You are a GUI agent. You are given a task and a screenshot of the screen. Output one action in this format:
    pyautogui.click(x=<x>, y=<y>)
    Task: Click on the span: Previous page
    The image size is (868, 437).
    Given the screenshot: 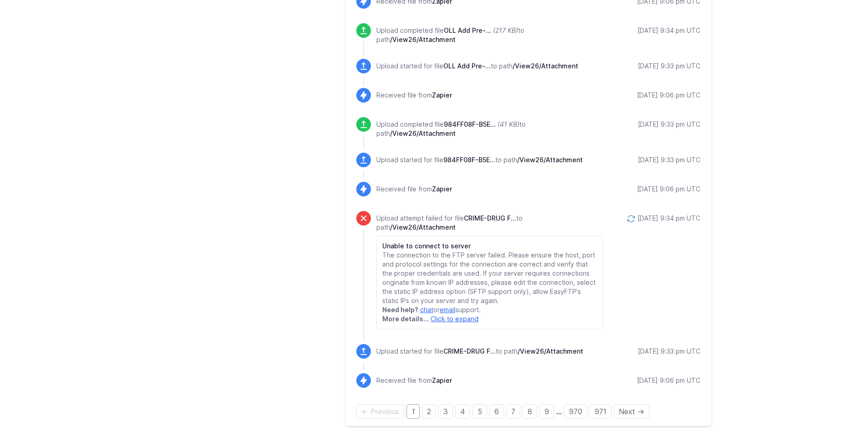 What is the action you would take?
    pyautogui.click(x=380, y=411)
    